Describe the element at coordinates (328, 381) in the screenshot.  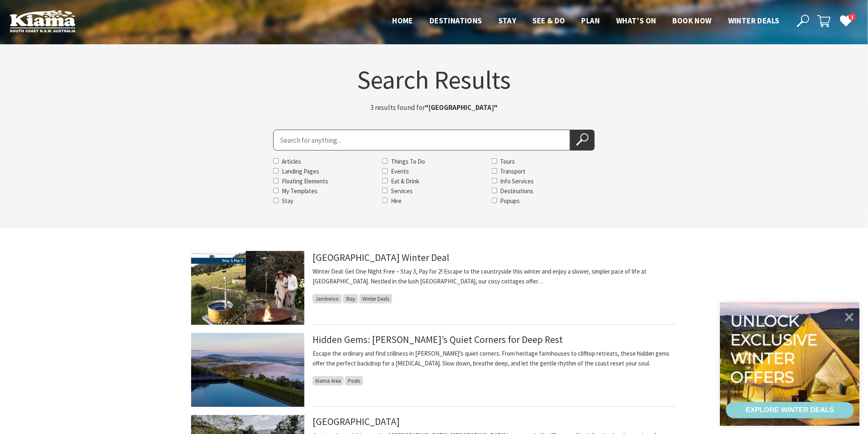
I see `span: Kiama Area` at that location.